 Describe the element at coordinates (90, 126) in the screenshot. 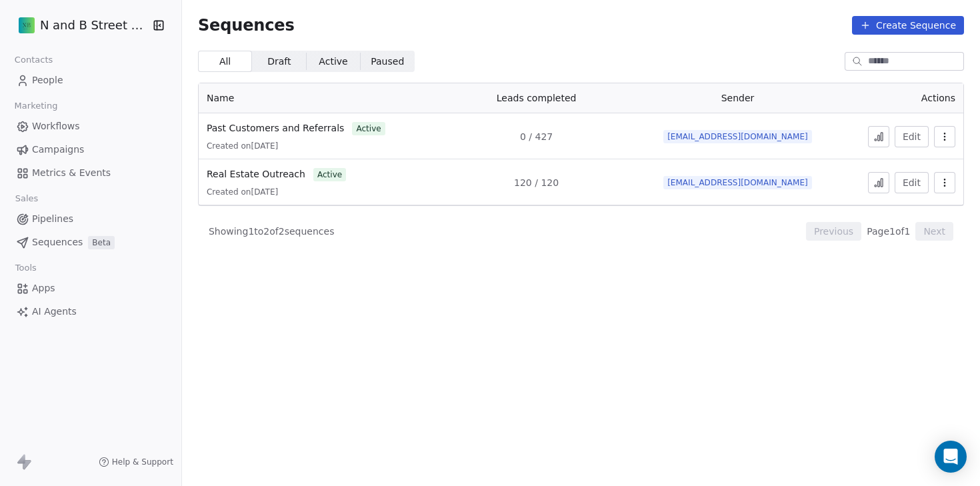

I see `a: Workflows` at that location.